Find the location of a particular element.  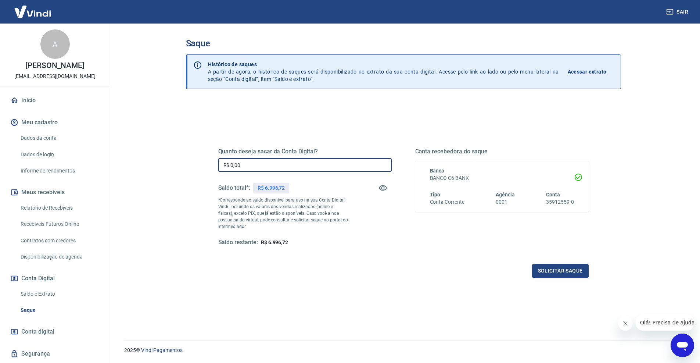

p: Histórico de saques is located at coordinates (383, 64).